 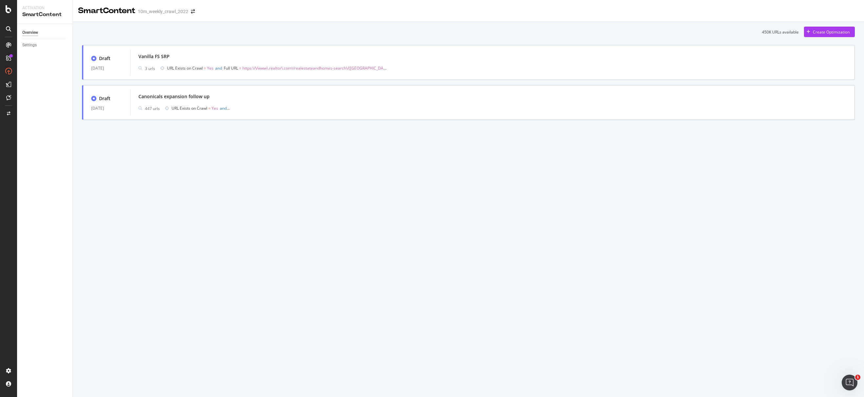 What do you see at coordinates (832, 32) in the screenshot?
I see `div: Create Optimization` at bounding box center [832, 32].